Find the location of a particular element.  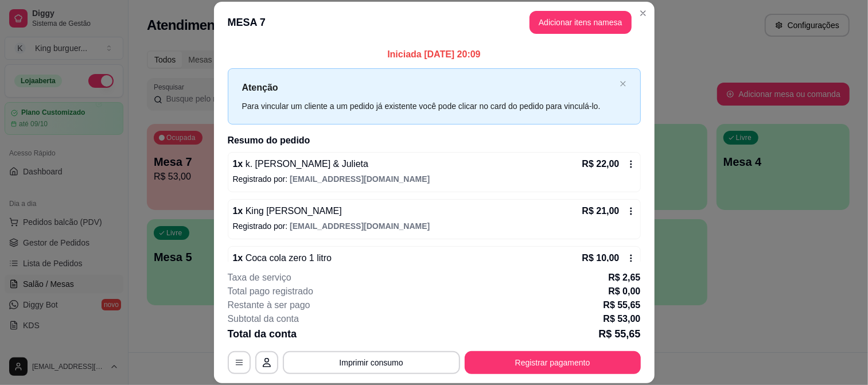

header: MESA 7 is located at coordinates (434, 23).